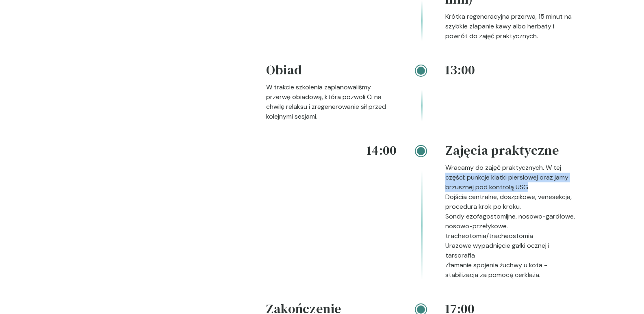 The width and height of the screenshot is (644, 314). Describe the element at coordinates (511, 270) in the screenshot. I see `p: Złamanie spojenia żuchwy u kota - stabilizacja za pomocą cerklaża.` at that location.